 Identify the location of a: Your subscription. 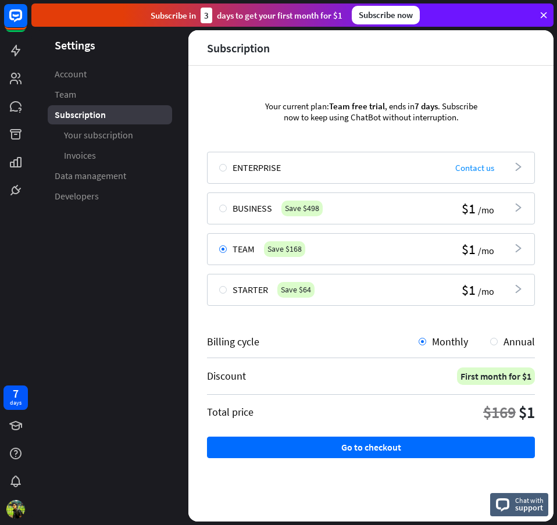
(110, 135).